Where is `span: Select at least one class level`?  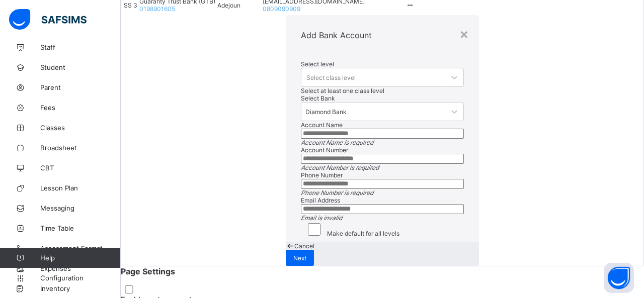
span: Select at least one class level is located at coordinates (343, 91).